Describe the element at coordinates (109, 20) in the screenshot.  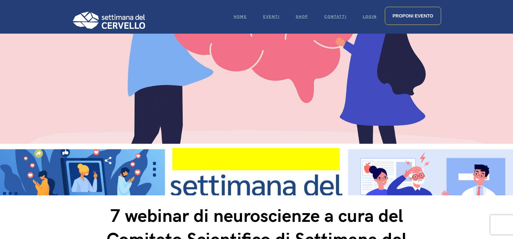
I see `img: Logo` at that location.